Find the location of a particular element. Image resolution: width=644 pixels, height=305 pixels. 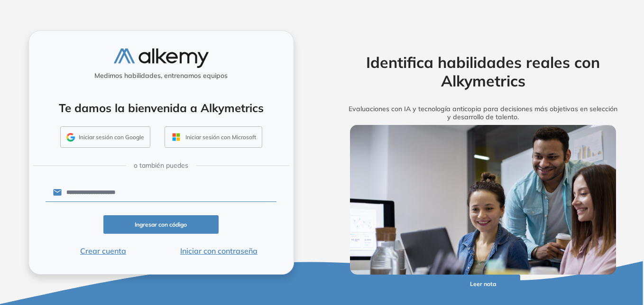

h2: Identifica habilidades reales con Alkymetrics is located at coordinates (483, 71).